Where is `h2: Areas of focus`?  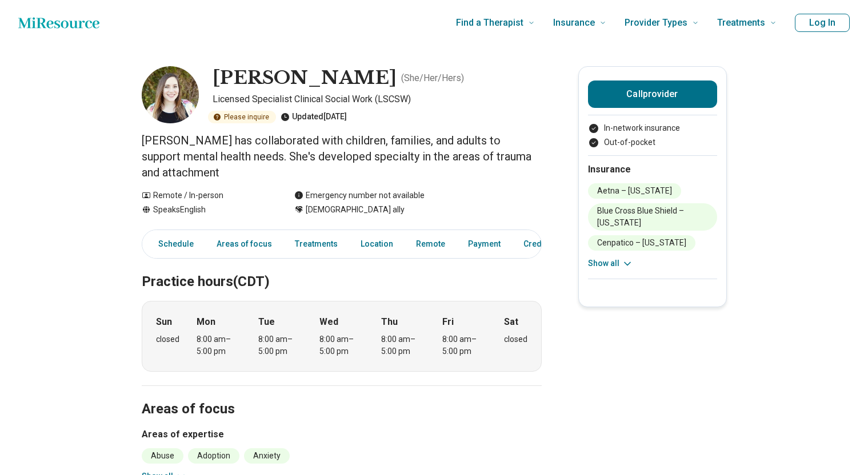
h2: Areas of focus is located at coordinates (342, 396).